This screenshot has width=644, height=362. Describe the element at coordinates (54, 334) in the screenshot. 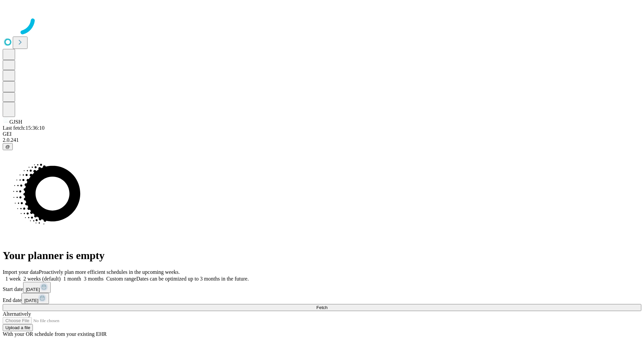

I see `span: With your OR schedule from your existing EHR` at that location.